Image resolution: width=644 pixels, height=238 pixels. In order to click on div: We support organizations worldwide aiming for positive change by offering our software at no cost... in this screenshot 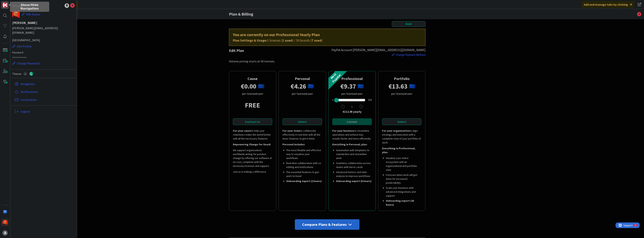, I will do `click(252, 158)`.